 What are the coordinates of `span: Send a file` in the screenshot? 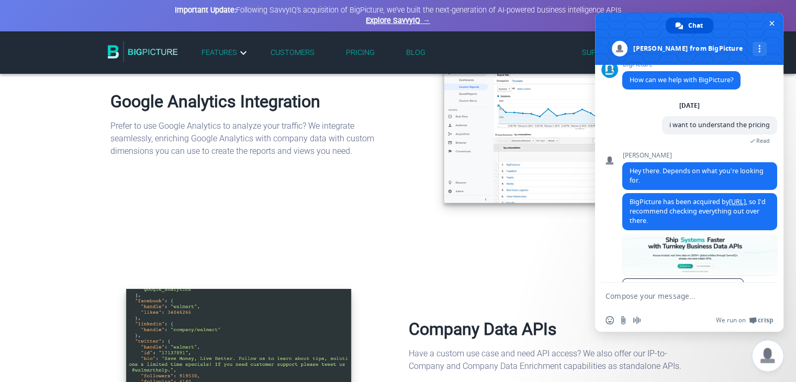 It's located at (624, 320).